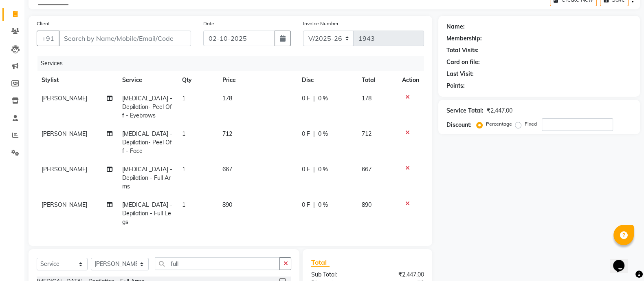 The height and width of the screenshot is (281, 644). Describe the element at coordinates (217, 264) in the screenshot. I see `input: Search or Scan` at that location.